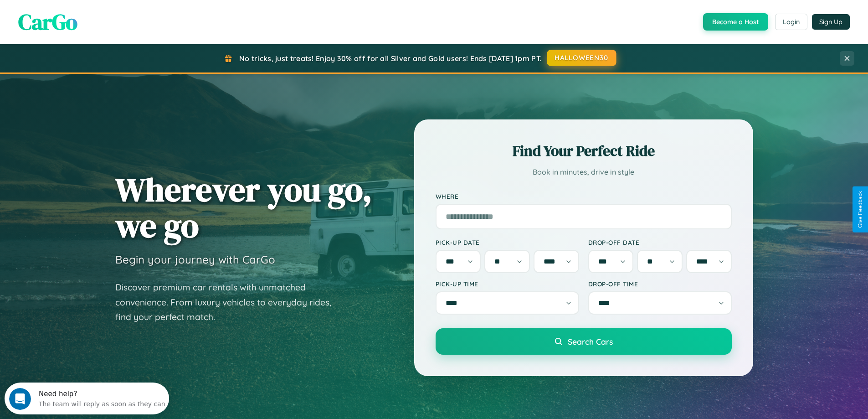 The width and height of the screenshot is (868, 419). What do you see at coordinates (660, 284) in the screenshot?
I see `label: Drop-off Time` at bounding box center [660, 284].